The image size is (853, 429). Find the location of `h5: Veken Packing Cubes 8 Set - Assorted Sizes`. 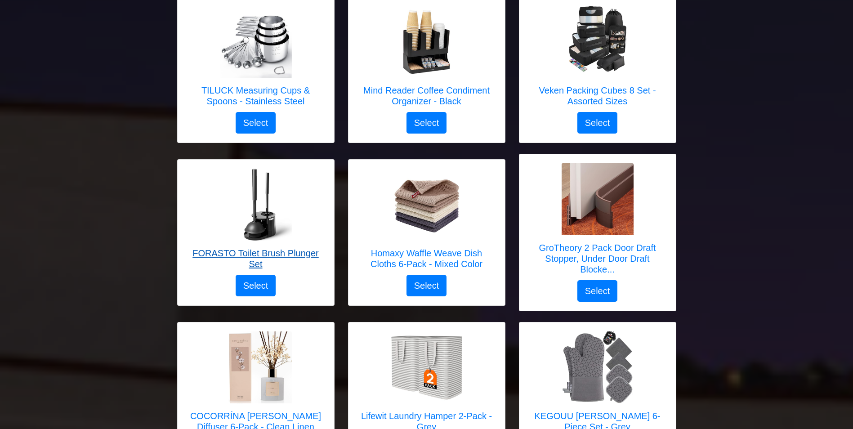

h5: Veken Packing Cubes 8 Set - Assorted Sizes is located at coordinates (598, 96).